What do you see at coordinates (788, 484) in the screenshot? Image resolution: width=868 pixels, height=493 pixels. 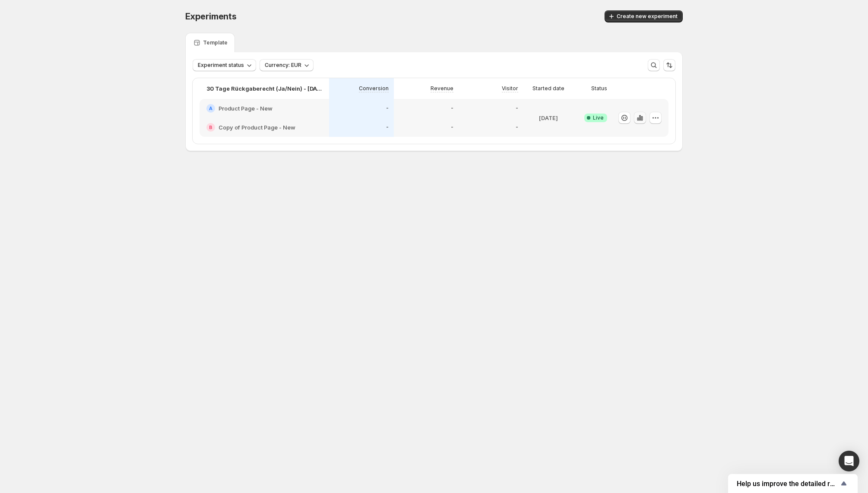 I see `span: Help us improve the detailed report for A/B campaigns` at bounding box center [788, 484].